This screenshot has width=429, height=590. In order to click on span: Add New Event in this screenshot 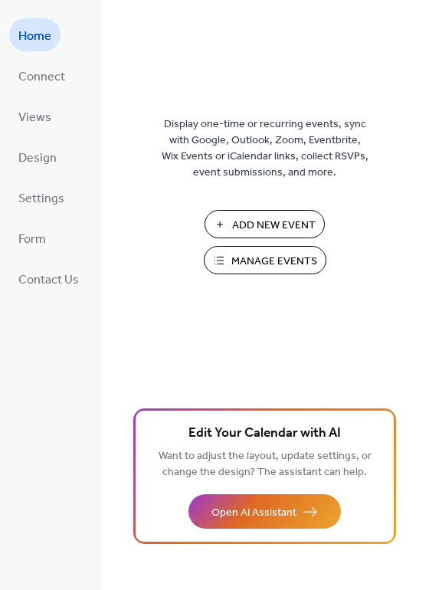, I will do `click(273, 225)`.